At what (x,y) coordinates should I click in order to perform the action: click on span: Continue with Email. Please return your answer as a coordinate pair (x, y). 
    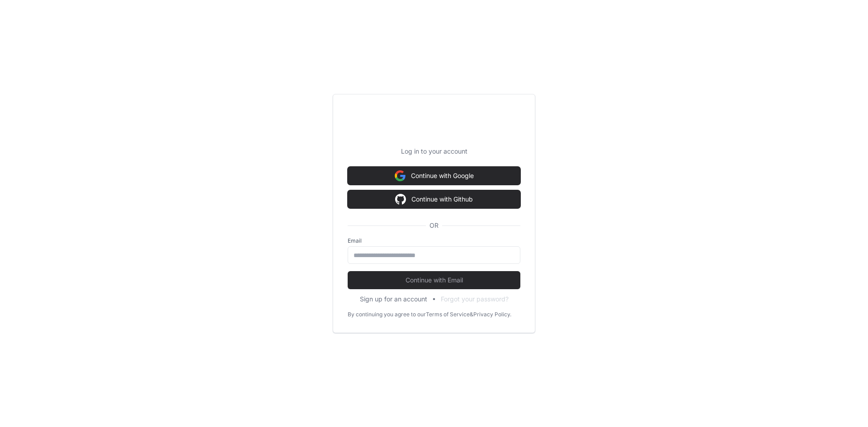
    Looking at the image, I should click on (434, 280).